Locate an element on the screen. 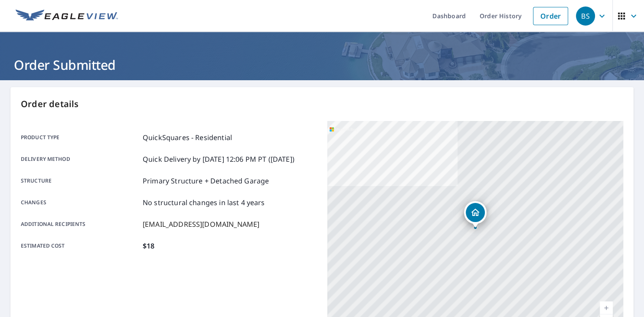 The width and height of the screenshot is (644, 317). p: Primary Structure + Detached Garage is located at coordinates (206, 180).